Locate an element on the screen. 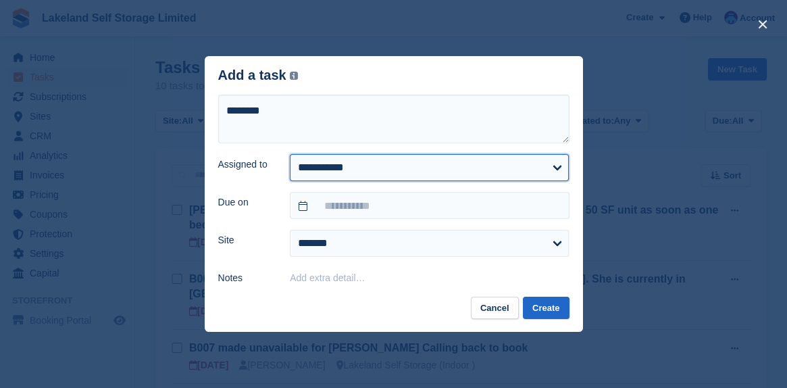 The height and width of the screenshot is (388, 787). label: Due on is located at coordinates (246, 202).